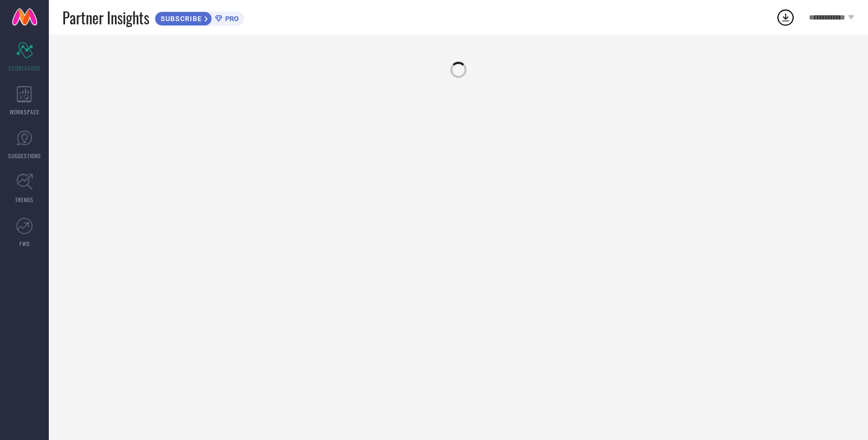 The width and height of the screenshot is (868, 440). What do you see at coordinates (24, 199) in the screenshot?
I see `span: TRENDS` at bounding box center [24, 199].